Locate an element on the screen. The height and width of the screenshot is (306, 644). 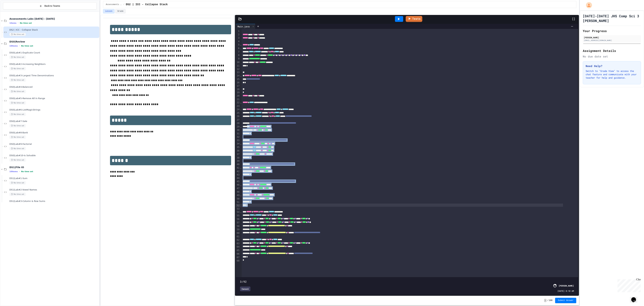
div: 19 is located at coordinates (238, 92).